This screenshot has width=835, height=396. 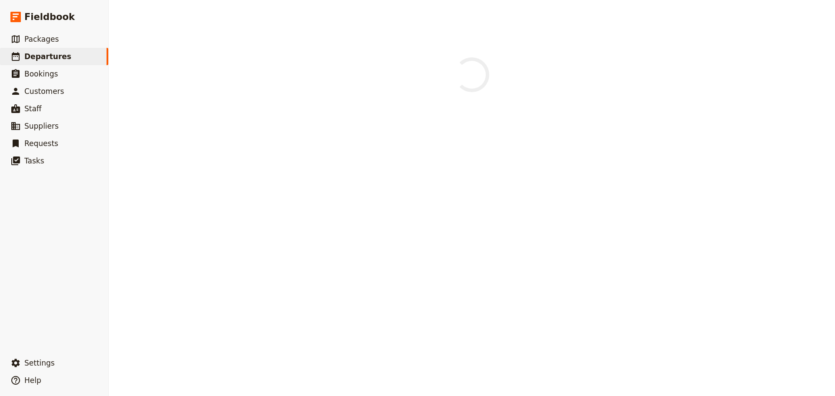 I want to click on span: Departures, so click(x=48, y=57).